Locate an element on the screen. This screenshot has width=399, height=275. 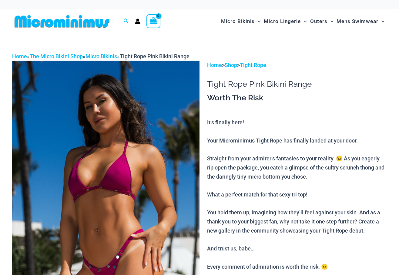
p: It’s finally here! Your Microminimus Tight Rope has finally landed at your door. Straight from yo... is located at coordinates (297, 194).